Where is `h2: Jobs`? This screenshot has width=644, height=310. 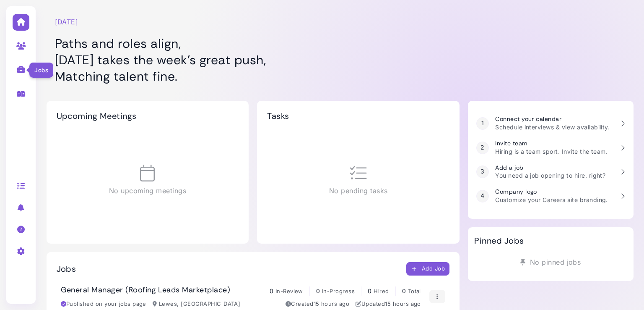 h2: Jobs is located at coordinates (66, 269).